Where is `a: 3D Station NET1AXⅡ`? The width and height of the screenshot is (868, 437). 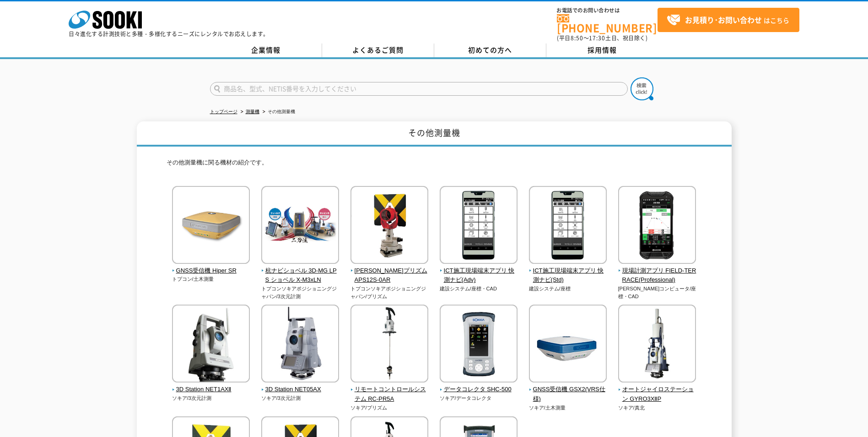
a: 3D Station NET1AXⅡ is located at coordinates (211, 385).